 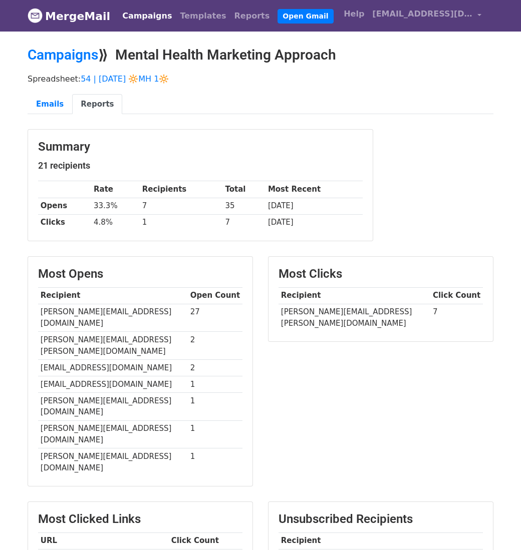 I want to click on td: 35, so click(x=244, y=206).